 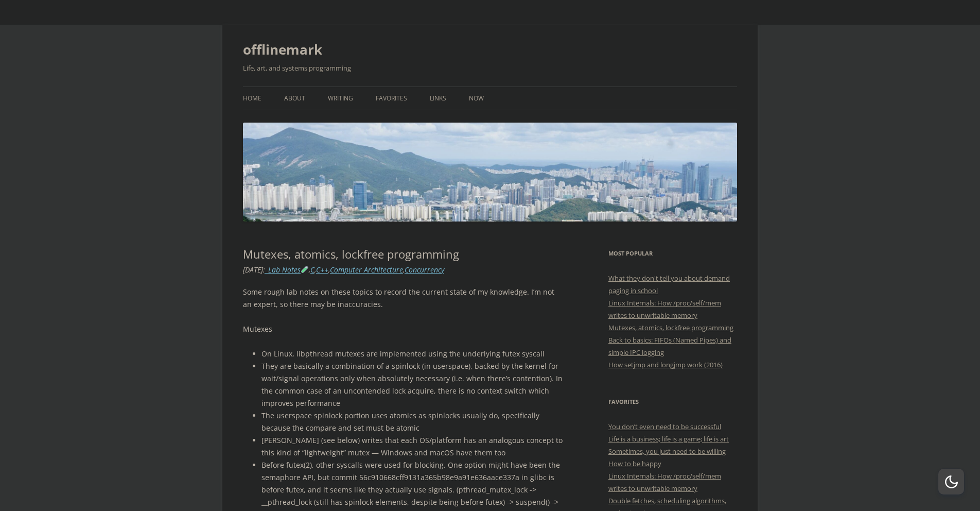 What do you see at coordinates (665, 426) in the screenshot?
I see `a: You don’t even need to be successful` at bounding box center [665, 426].